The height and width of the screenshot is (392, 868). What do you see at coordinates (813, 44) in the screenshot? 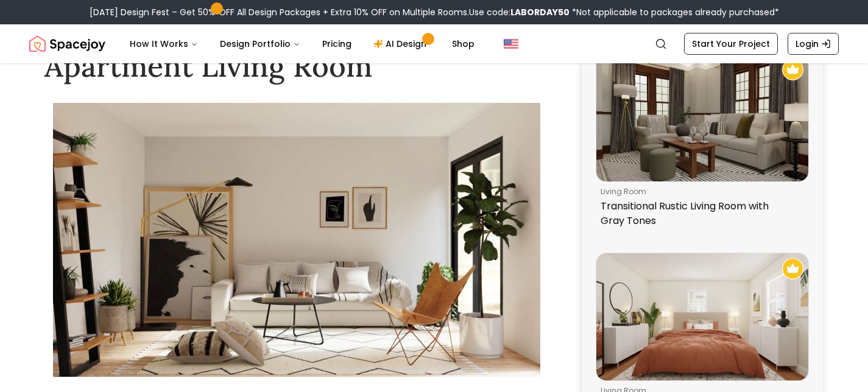
I see `a: Login` at bounding box center [813, 44].